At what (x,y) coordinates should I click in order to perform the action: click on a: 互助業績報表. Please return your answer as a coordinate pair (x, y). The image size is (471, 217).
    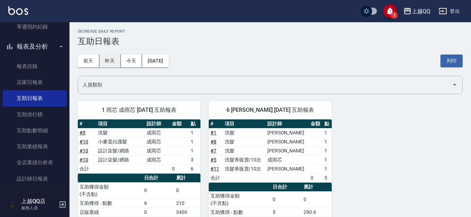
    Looking at the image, I should click on (35, 147).